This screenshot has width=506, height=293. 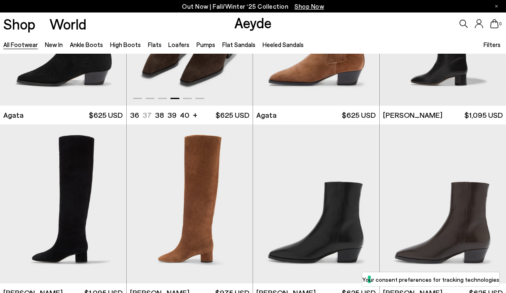 What do you see at coordinates (316, 204) in the screenshot?
I see `a: Next slide Previous slide` at bounding box center [316, 204].